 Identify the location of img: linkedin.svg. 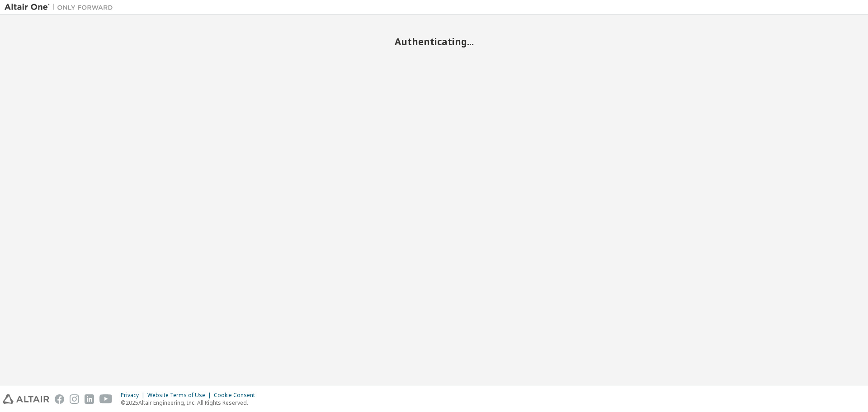
(89, 399).